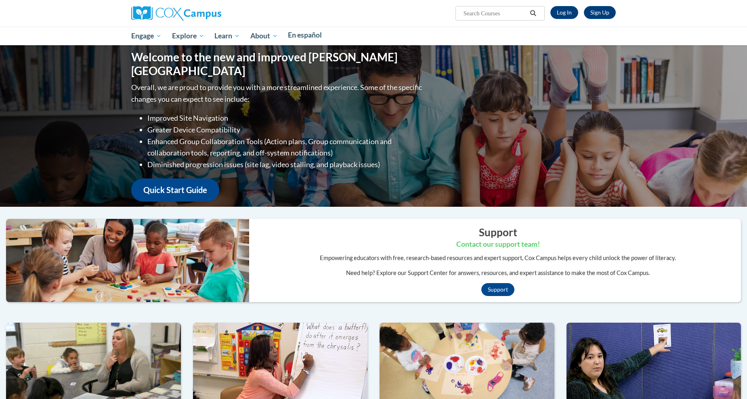  What do you see at coordinates (175, 190) in the screenshot?
I see `a: Quick Start Guide` at bounding box center [175, 190].